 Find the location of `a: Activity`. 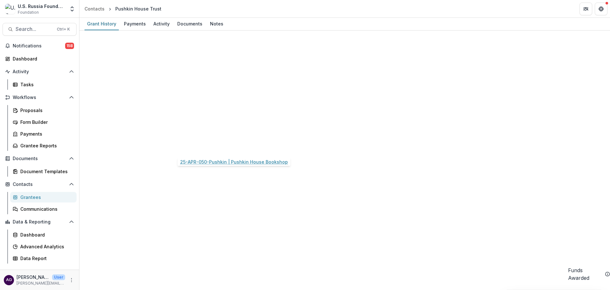

a: Activity is located at coordinates (161, 24).